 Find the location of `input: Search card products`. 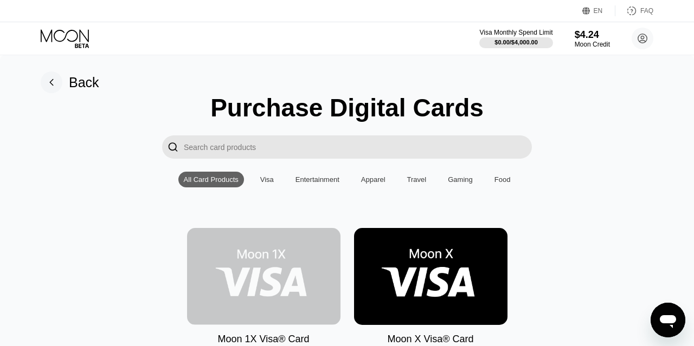

input: Search card products is located at coordinates (358, 147).